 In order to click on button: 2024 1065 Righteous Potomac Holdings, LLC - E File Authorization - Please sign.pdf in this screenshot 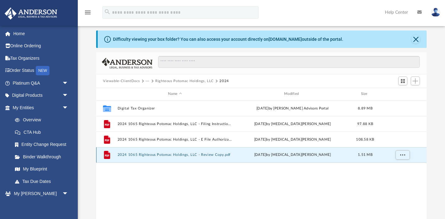, I will do `click(175, 139)`.